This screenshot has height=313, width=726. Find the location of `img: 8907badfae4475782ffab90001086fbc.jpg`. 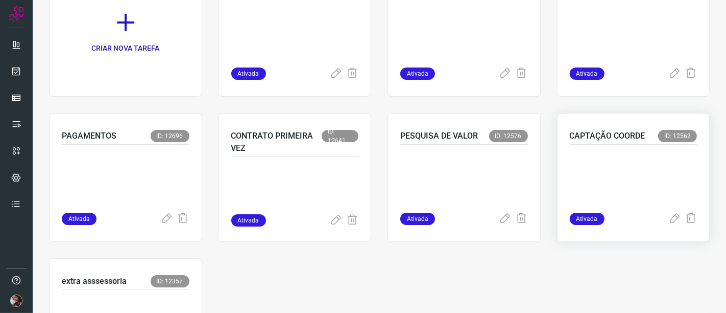

img: 8907badfae4475782ffab90001086fbc.jpg is located at coordinates (16, 300).